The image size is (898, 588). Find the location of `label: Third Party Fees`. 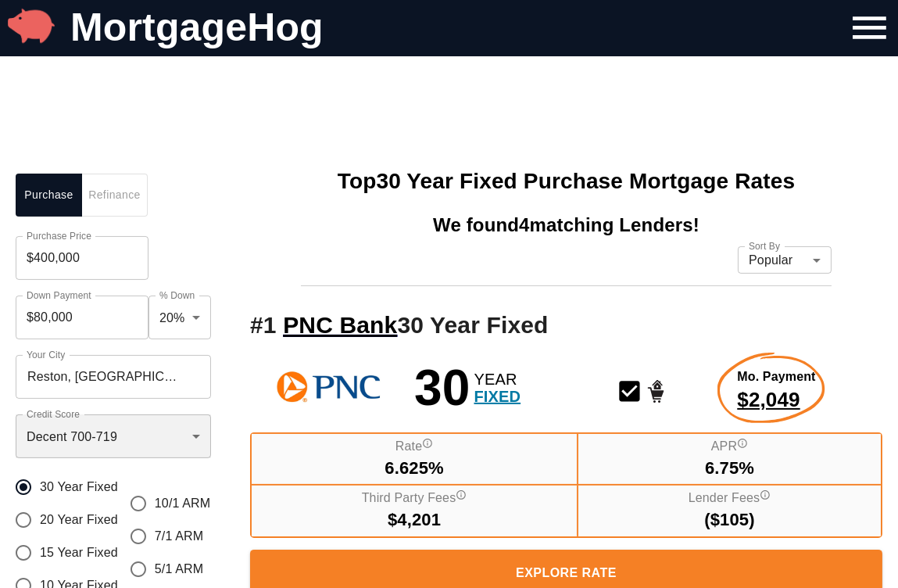

label: Third Party Fees is located at coordinates (414, 498).